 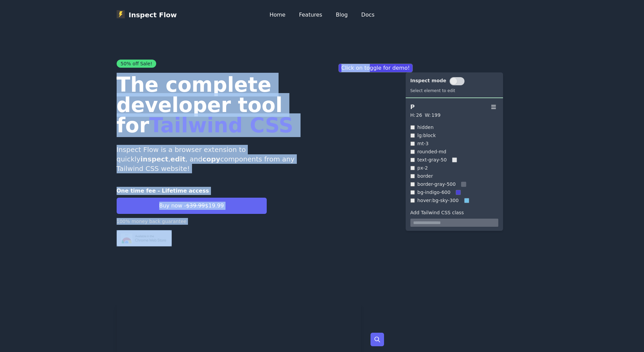 What do you see at coordinates (192, 206) in the screenshot?
I see `button: Buy now -$39.99$19.99` at bounding box center [192, 206].